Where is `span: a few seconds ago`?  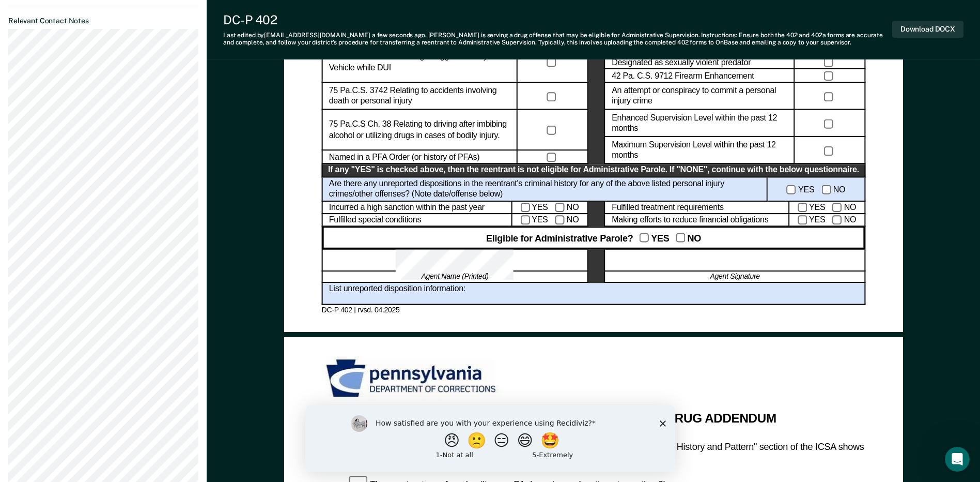 span: a few seconds ago is located at coordinates (398, 35).